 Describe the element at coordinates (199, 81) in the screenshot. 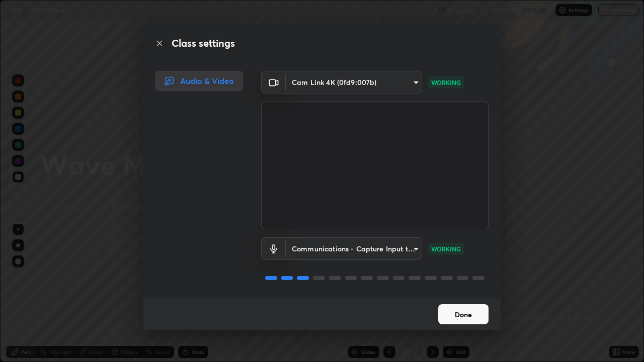

I see `div: Audio & Video` at that location.